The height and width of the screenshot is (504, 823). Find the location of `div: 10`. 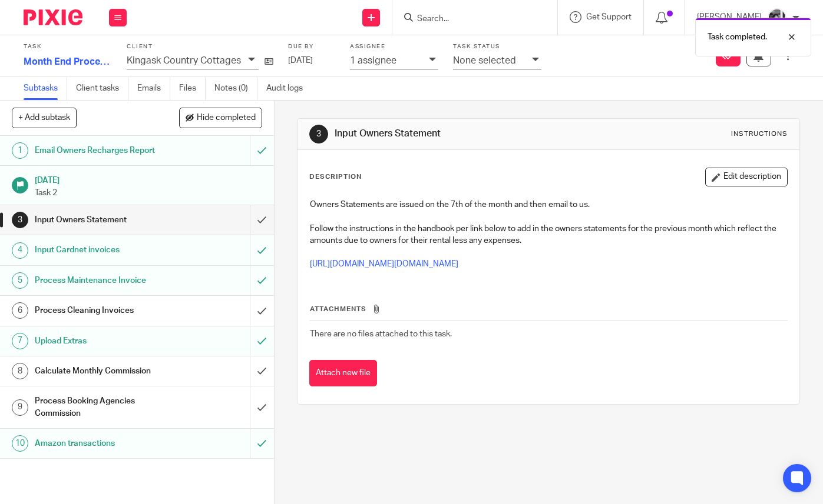

div: 10 is located at coordinates (20, 444).